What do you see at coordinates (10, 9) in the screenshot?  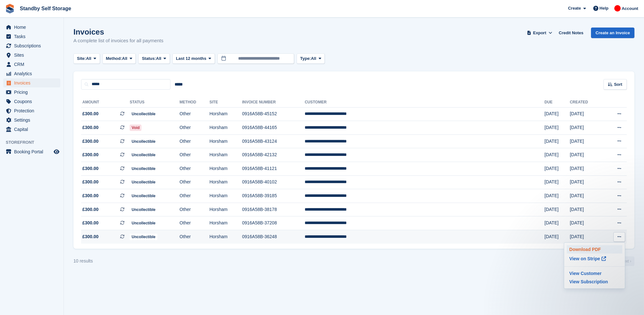 I see `img: stora-icon-8386f47178a22dfd0bd8f6a31ec36ba5ce8667c1dd55bd0f319d3a0aa187defe.svg` at bounding box center [10, 9].